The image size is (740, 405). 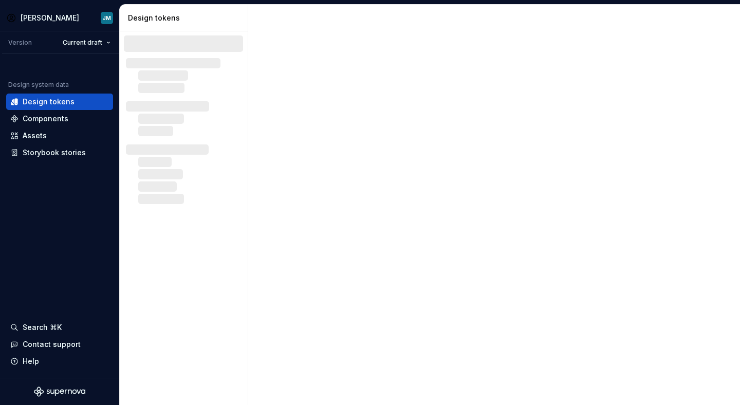 What do you see at coordinates (54, 153) in the screenshot?
I see `div: Storybook stories` at bounding box center [54, 153].